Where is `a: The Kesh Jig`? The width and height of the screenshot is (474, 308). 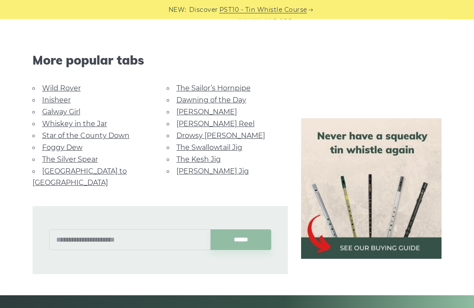
a: The Kesh Jig is located at coordinates (198, 159).